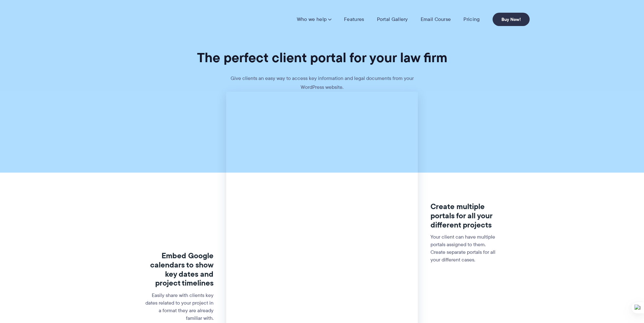 The height and width of the screenshot is (323, 644). What do you see at coordinates (436, 19) in the screenshot?
I see `a: Email Course` at bounding box center [436, 19].